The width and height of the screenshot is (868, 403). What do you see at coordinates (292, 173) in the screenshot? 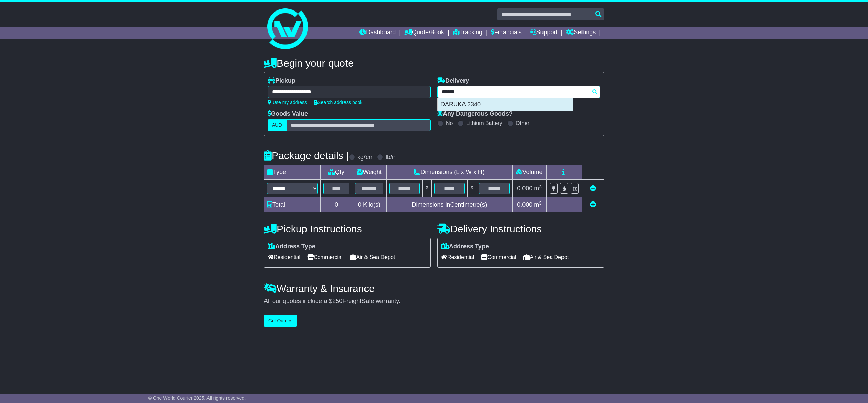
I see `td: Type` at bounding box center [292, 173].